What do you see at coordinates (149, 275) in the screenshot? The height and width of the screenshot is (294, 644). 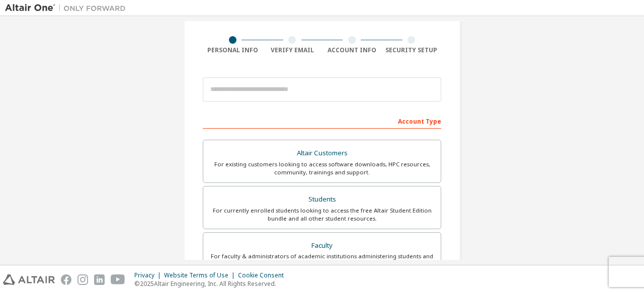 I see `div: Privacy` at bounding box center [149, 275].